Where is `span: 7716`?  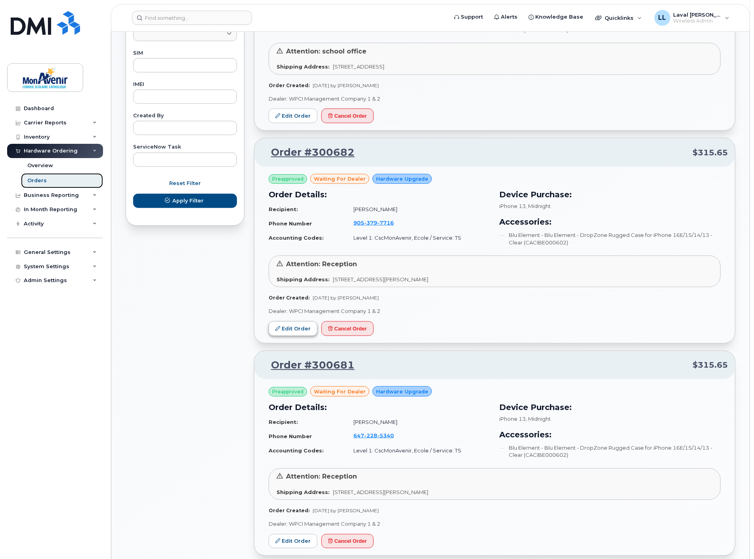
span: 7716 is located at coordinates (386, 223).